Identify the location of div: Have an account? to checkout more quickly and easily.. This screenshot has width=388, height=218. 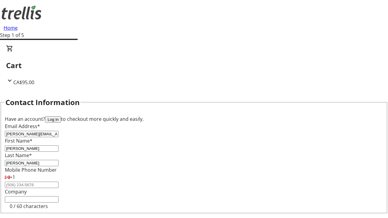
(194, 119).